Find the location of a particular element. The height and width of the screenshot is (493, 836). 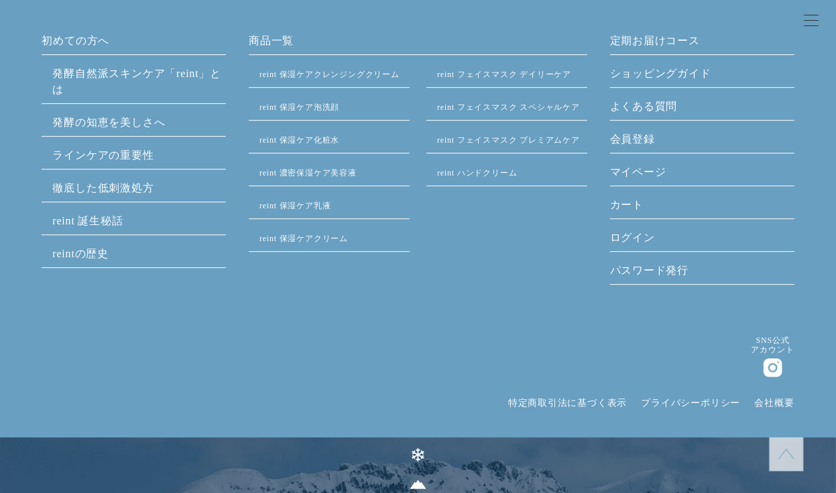

a: reint 保湿ケア泡洗顔 is located at coordinates (299, 107).